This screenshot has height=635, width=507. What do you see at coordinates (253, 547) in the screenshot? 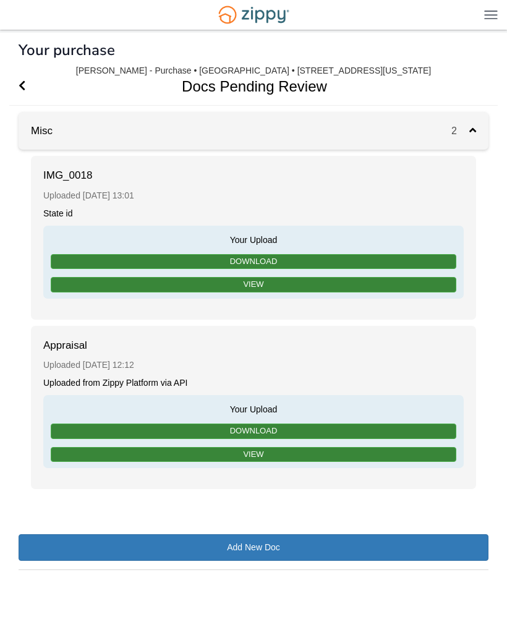
I see `a: Add New Doc` at bounding box center [253, 547].